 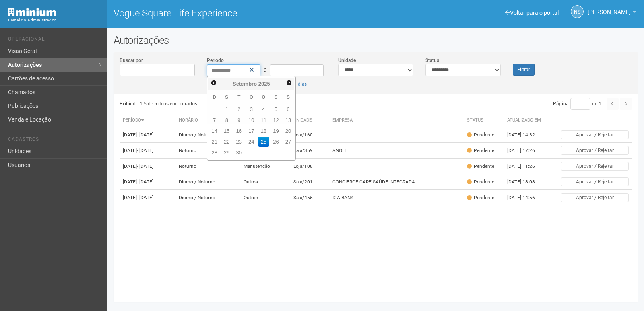 What do you see at coordinates (396, 120) in the screenshot?
I see `th: Empresa` at bounding box center [396, 120].